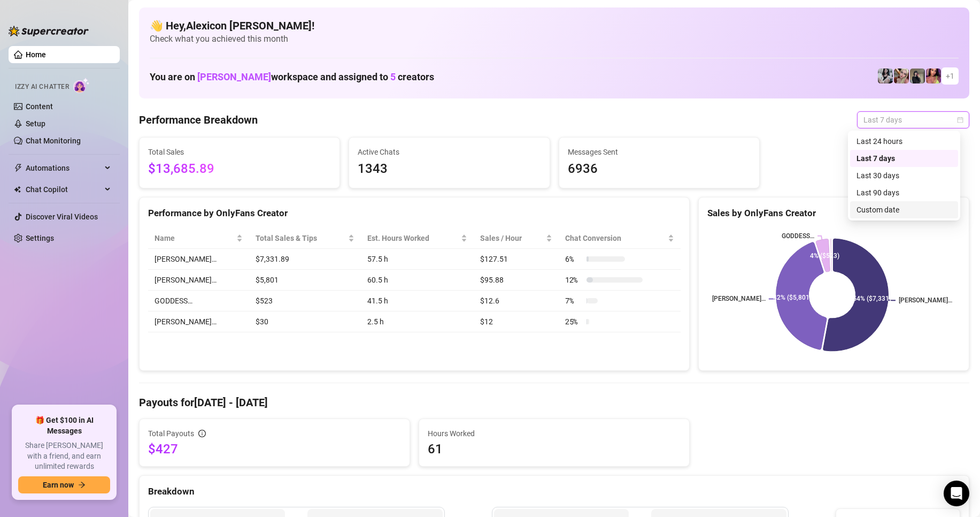  I want to click on span: 61, so click(554, 449).